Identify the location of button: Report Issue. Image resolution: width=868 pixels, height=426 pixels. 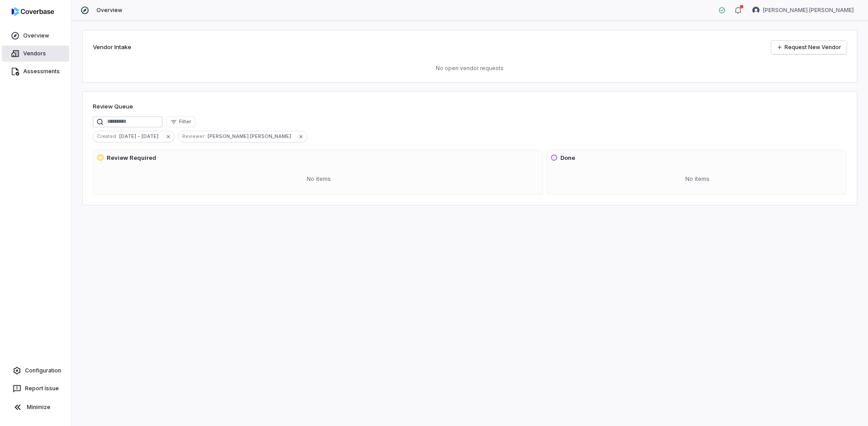
(35, 389).